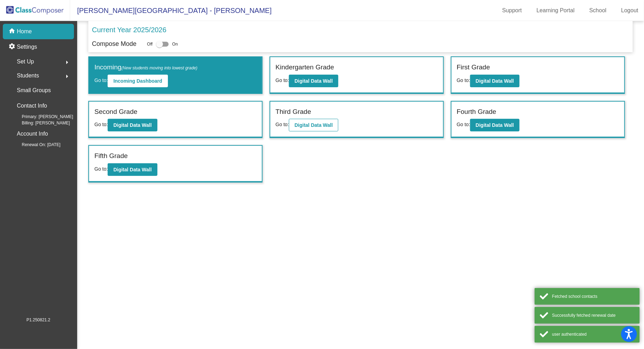  Describe the element at coordinates (28, 76) in the screenshot. I see `span: Students` at that location.